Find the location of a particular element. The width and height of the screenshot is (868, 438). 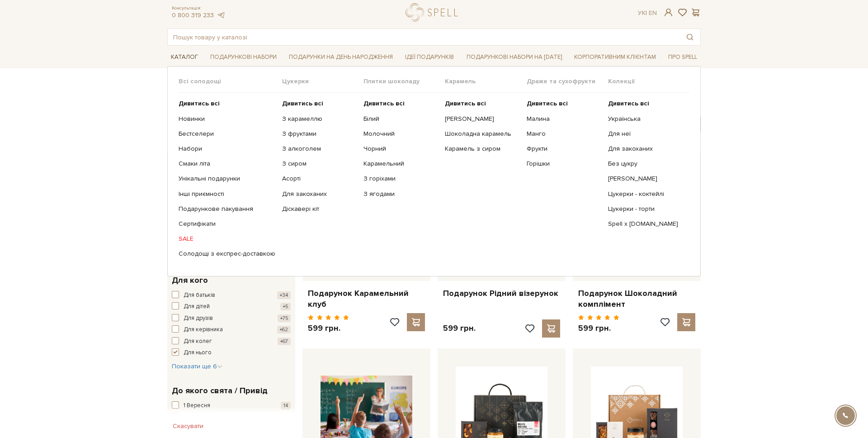

span: 14 is located at coordinates (286, 405).